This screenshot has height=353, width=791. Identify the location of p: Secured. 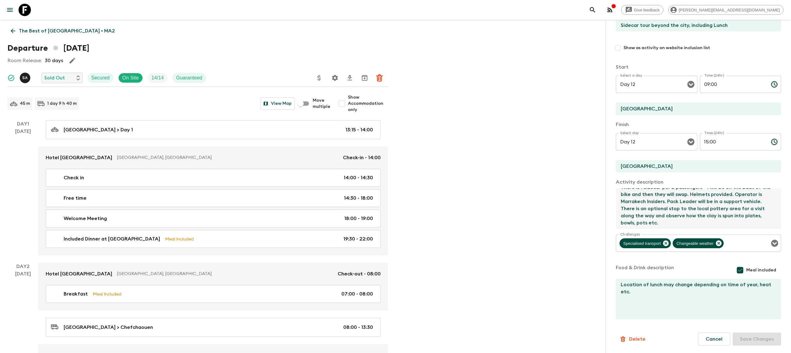
(100, 78).